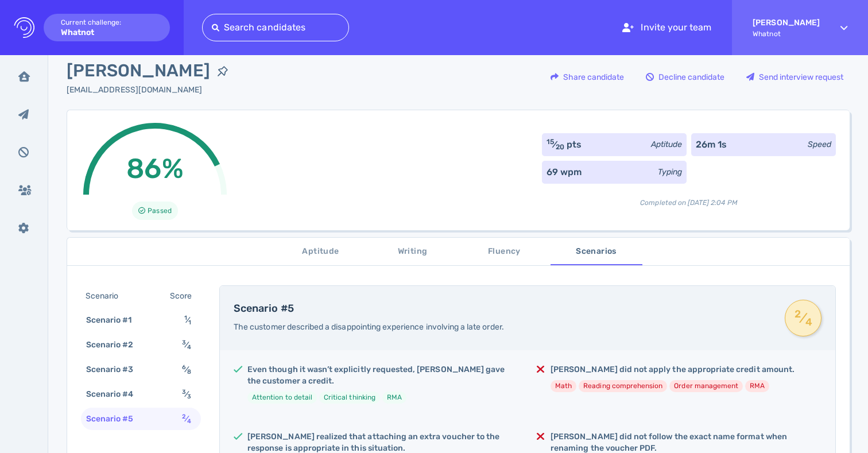  What do you see at coordinates (560, 147) in the screenshot?
I see `sub: 20` at bounding box center [560, 147].